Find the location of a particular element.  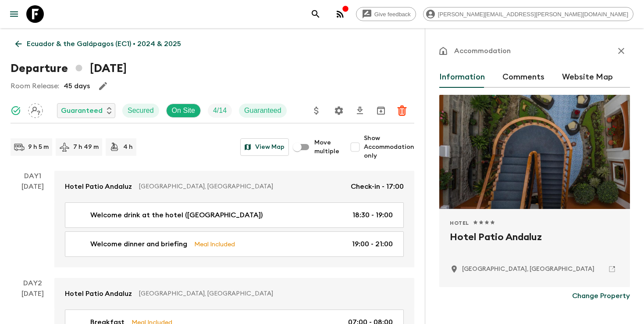

p: Change Property is located at coordinates (601, 296).